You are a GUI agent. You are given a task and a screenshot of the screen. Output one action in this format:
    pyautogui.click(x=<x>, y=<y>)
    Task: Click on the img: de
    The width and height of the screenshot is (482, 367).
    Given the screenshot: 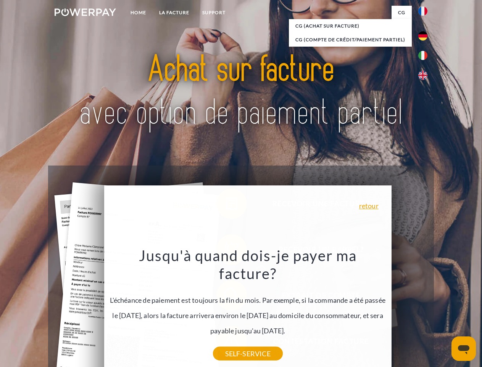 What is the action you would take?
    pyautogui.click(x=423, y=36)
    